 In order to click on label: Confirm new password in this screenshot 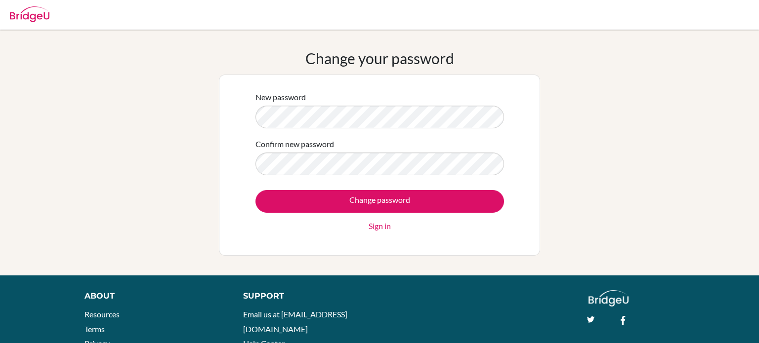, I will do `click(294, 144)`.